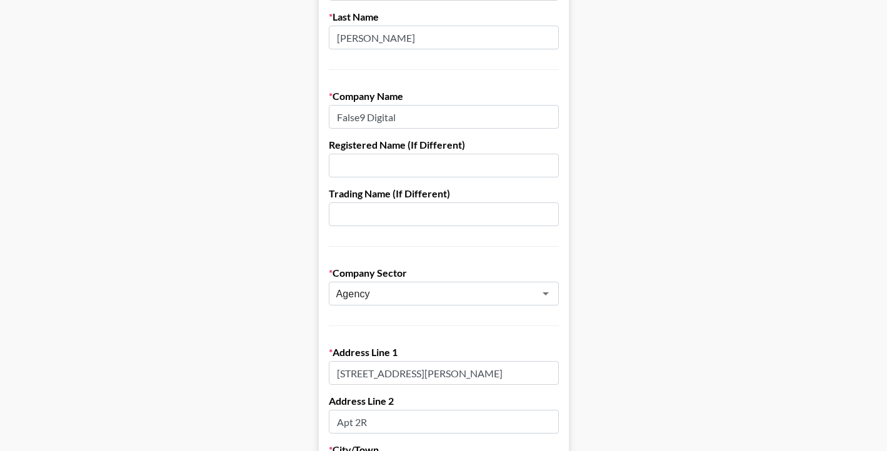 The image size is (887, 451). I want to click on label: Company Sector, so click(444, 273).